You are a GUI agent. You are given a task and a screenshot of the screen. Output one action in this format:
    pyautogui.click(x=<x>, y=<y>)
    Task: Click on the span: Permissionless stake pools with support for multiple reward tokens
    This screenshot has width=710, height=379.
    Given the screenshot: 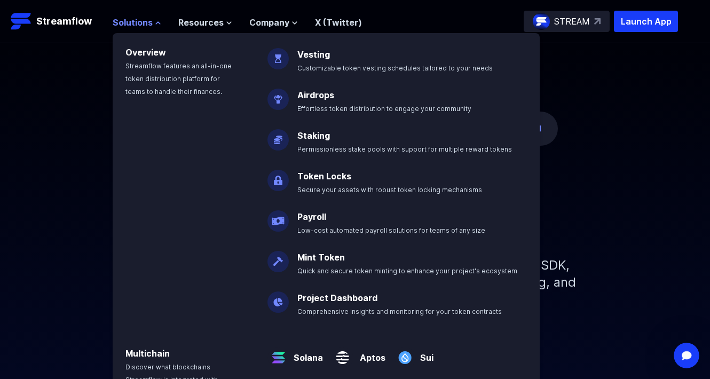 What is the action you would take?
    pyautogui.click(x=405, y=149)
    